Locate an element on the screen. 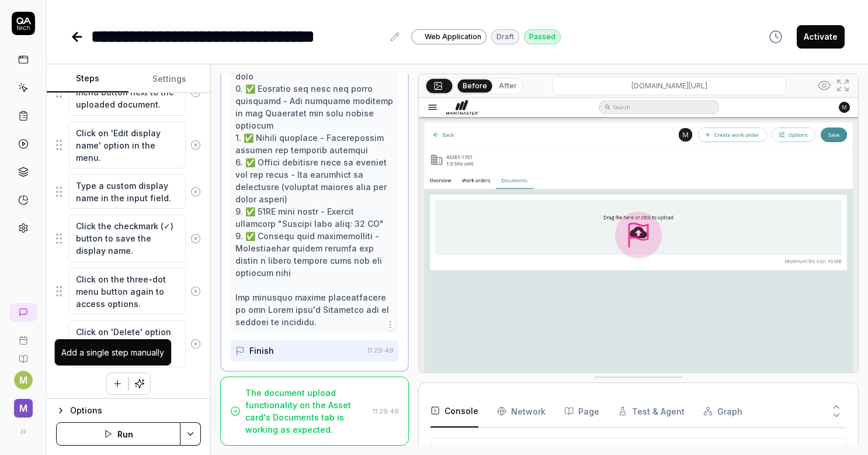  a: Web Application is located at coordinates (449, 36).